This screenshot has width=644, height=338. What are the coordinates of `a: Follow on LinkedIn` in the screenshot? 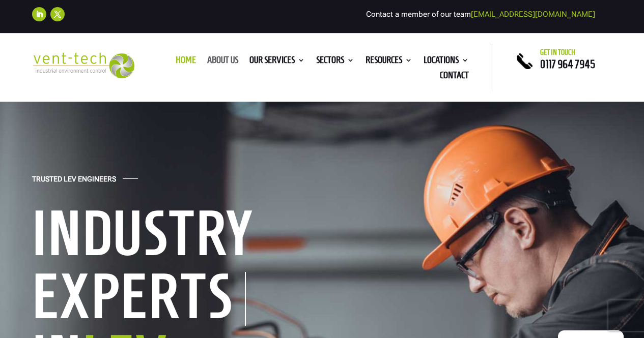 It's located at (39, 14).